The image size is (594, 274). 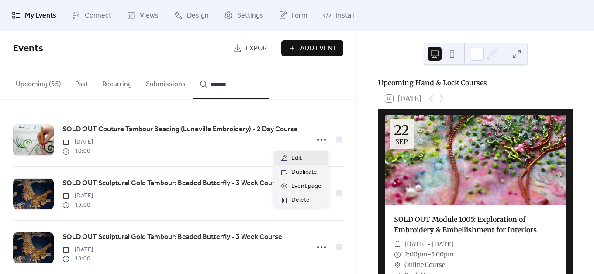 I want to click on span: My Events, so click(x=41, y=16).